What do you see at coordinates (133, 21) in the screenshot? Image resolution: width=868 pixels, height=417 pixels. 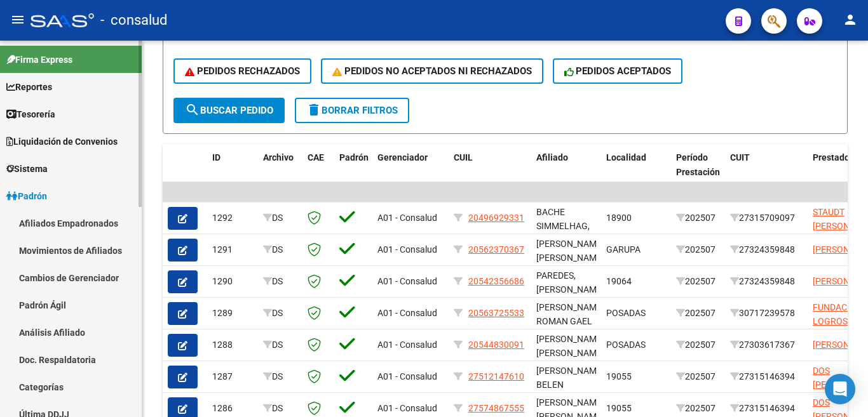 I see `span: - consalud` at bounding box center [133, 21].